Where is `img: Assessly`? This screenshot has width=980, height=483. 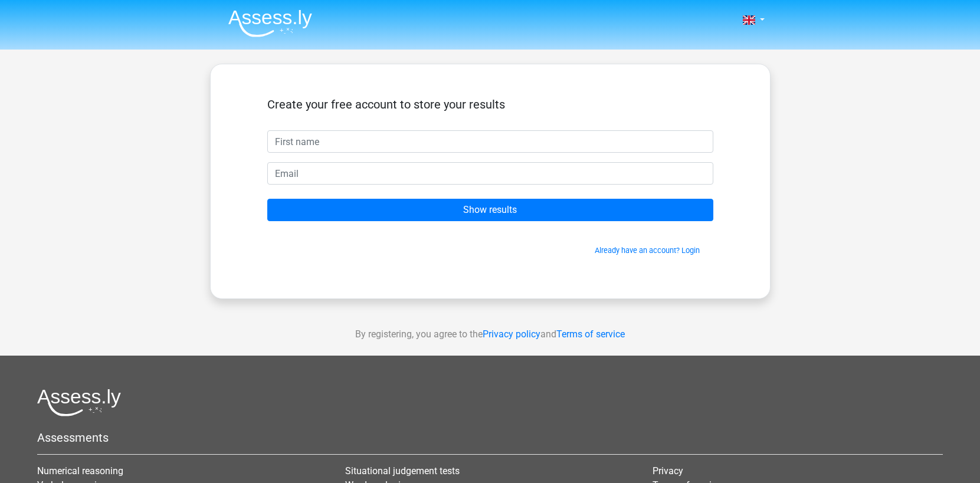
img: Assessly is located at coordinates (270, 23).